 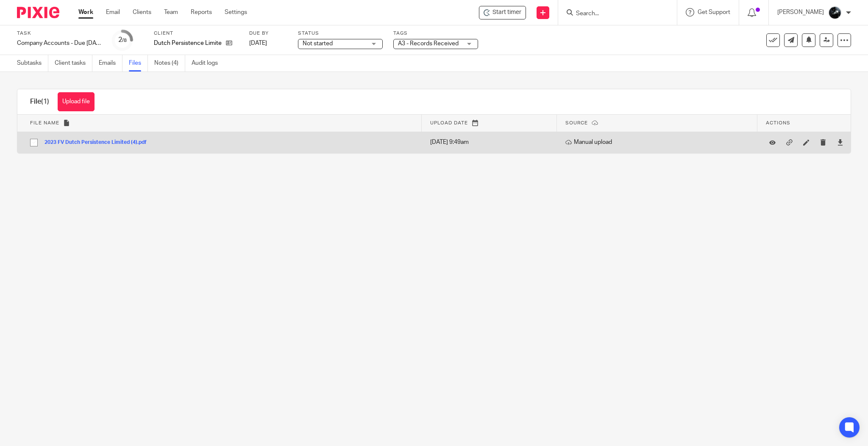 I want to click on a: Audit logs, so click(x=208, y=63).